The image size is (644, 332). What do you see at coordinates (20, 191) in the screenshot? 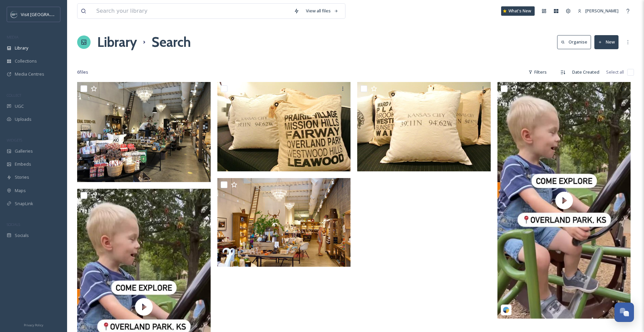
I see `span: Maps` at bounding box center [20, 191].